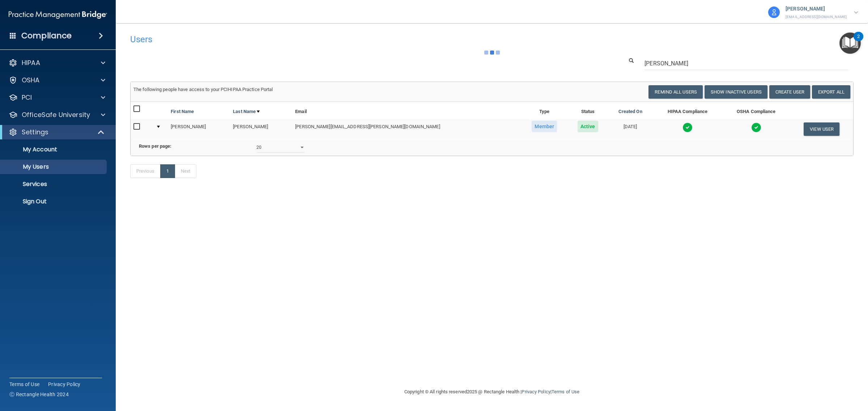 This screenshot has width=868, height=411. I want to click on a: First Name, so click(182, 111).